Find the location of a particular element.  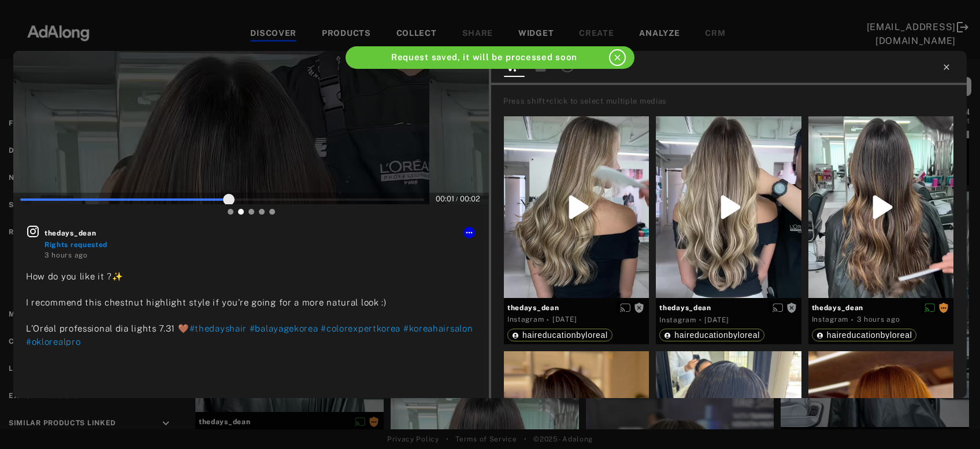

span: #balayagekorea is located at coordinates (284, 328).